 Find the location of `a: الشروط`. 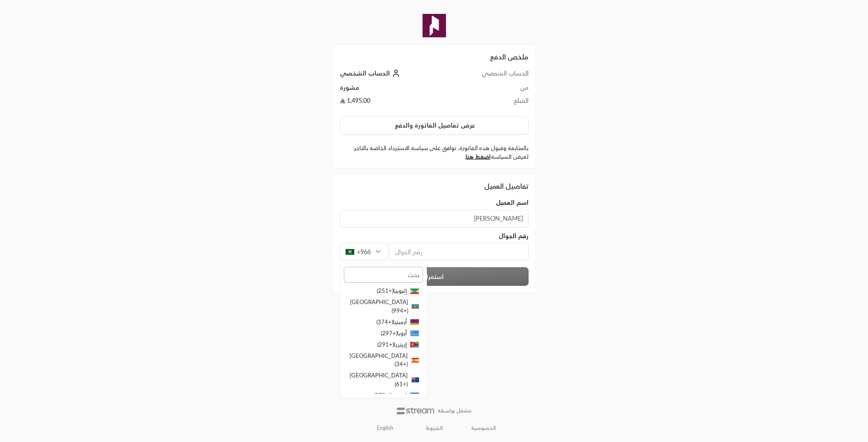

a: الشروط is located at coordinates (434, 429).